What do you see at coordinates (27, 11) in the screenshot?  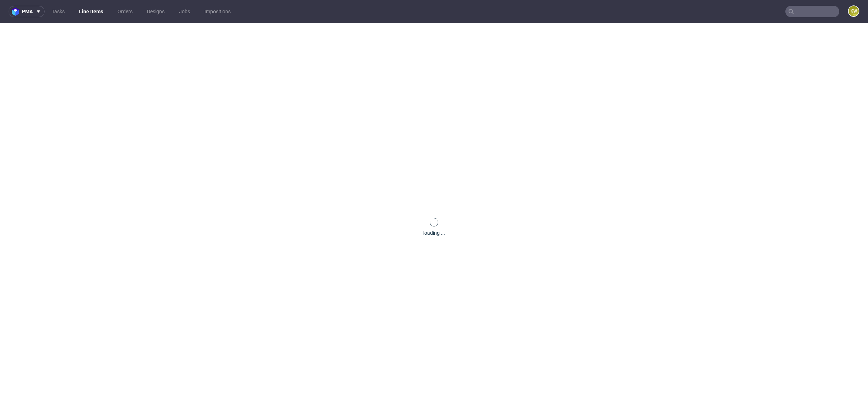 I see `button: pma` at bounding box center [27, 11].